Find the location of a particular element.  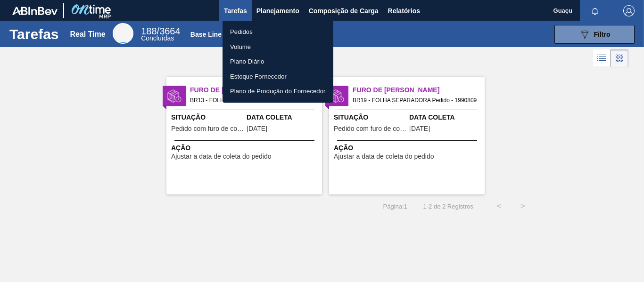

a: Estoque Fornecedor is located at coordinates (277, 76).